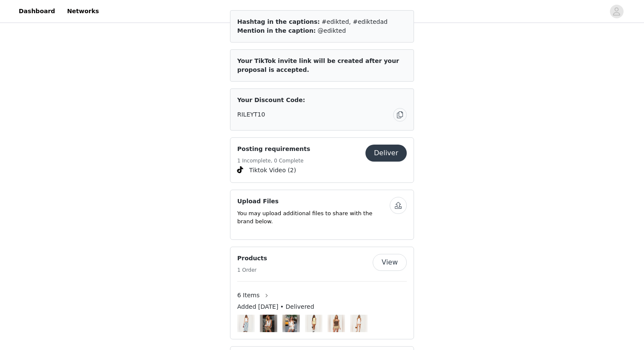  What do you see at coordinates (336, 324) in the screenshot?
I see `img: Polka Dot Built In Bra Tube Top` at bounding box center [336, 324].